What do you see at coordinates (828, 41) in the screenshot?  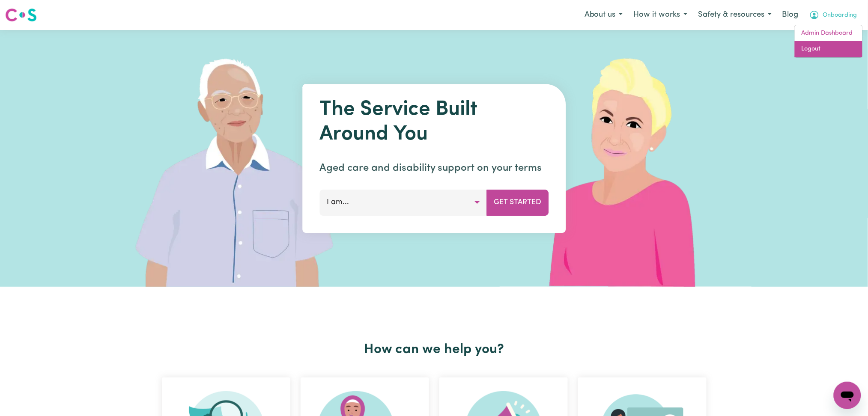 I see `div: My Account` at bounding box center [828, 41].